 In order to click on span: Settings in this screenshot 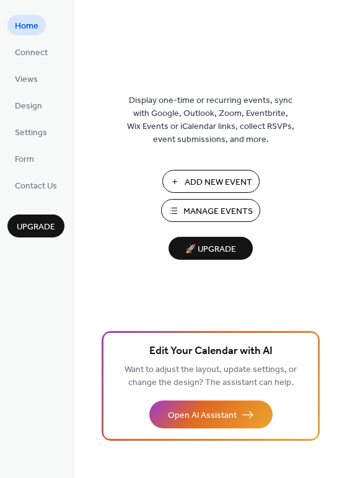, I will do `click(31, 133)`.